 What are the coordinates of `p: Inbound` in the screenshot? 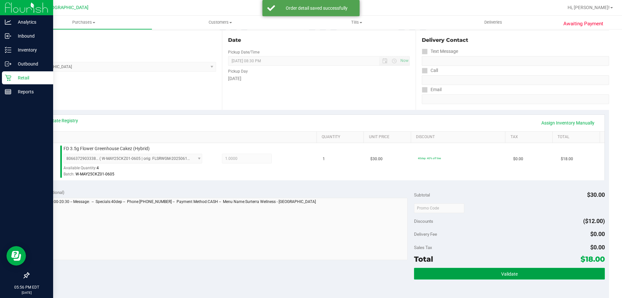 It's located at (31, 36).